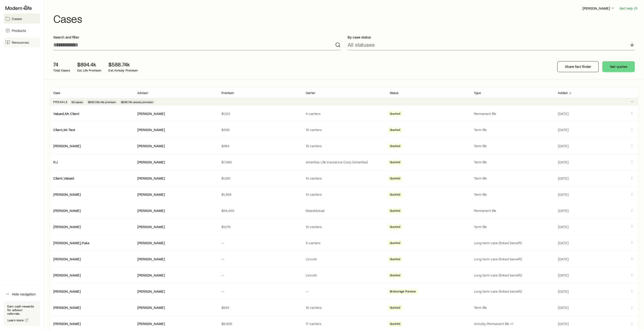 This screenshot has height=330, width=644. Describe the element at coordinates (197, 37) in the screenshot. I see `p: Search and filter` at that location.